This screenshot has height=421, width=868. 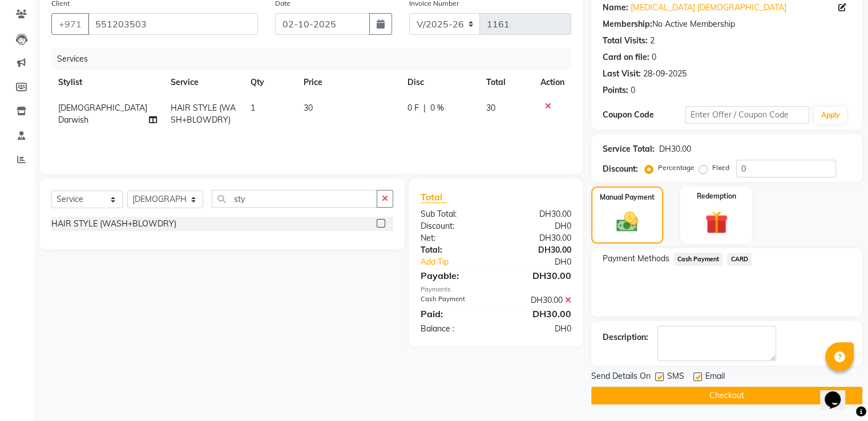 I want to click on span: HAIR STYLE (WASH+BLOWDRY), so click(x=203, y=114).